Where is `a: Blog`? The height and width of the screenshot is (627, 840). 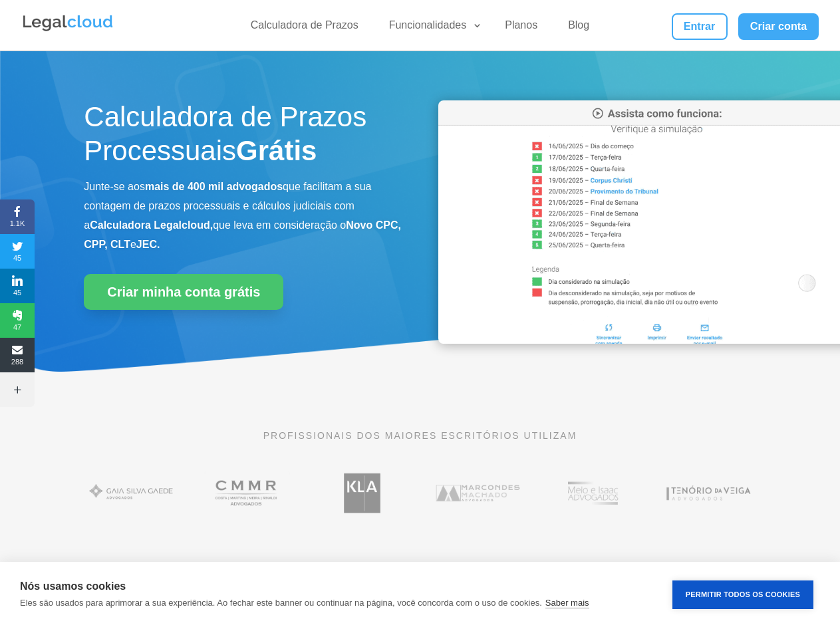 a: Blog is located at coordinates (579, 28).